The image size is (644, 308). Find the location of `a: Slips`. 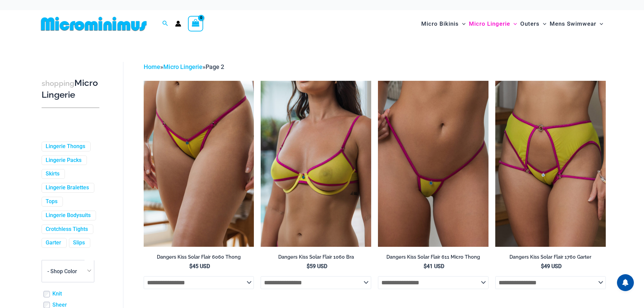

a: Slips is located at coordinates (79, 243).